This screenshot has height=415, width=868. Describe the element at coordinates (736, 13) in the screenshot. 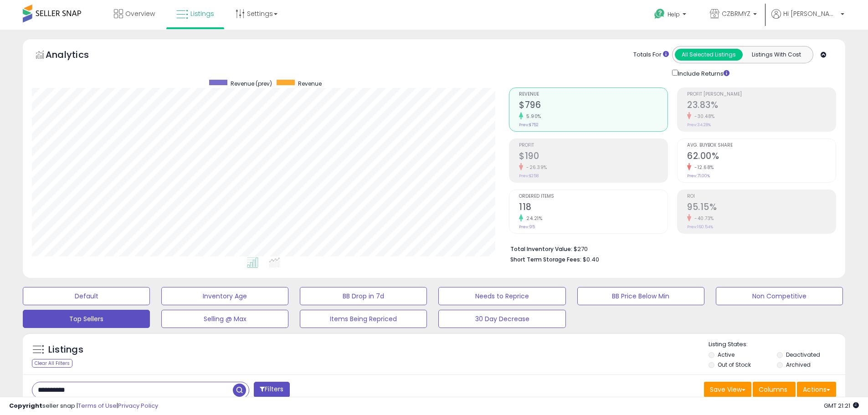

I see `span: CZBRMYZ` at that location.